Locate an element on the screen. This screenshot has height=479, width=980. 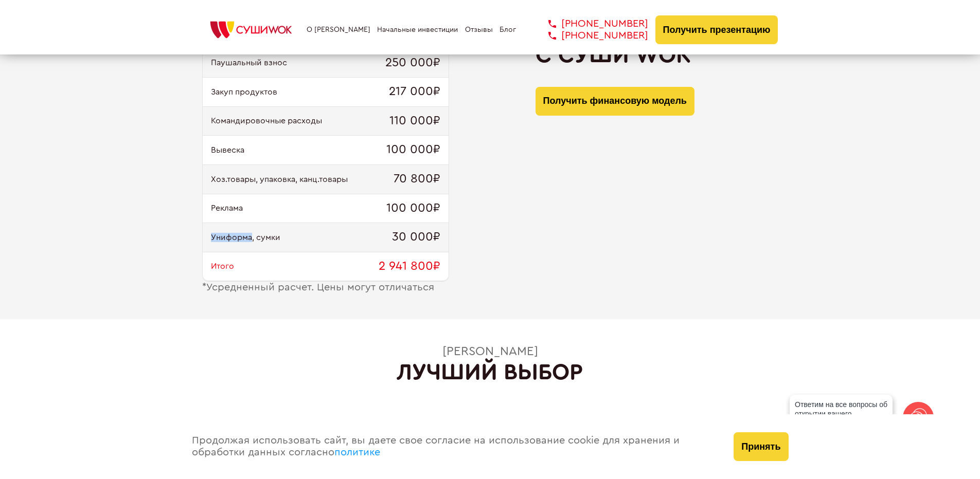
span: Реклама is located at coordinates (227, 208).